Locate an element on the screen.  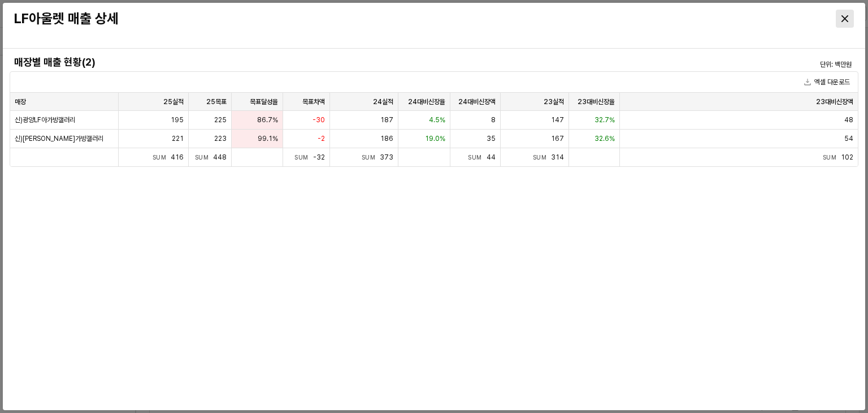
span: 54 is located at coordinates (849, 139).